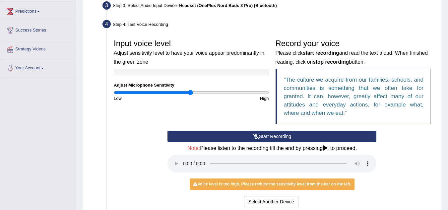 This screenshot has height=210, width=448. I want to click on a: Strategy Videos, so click(38, 48).